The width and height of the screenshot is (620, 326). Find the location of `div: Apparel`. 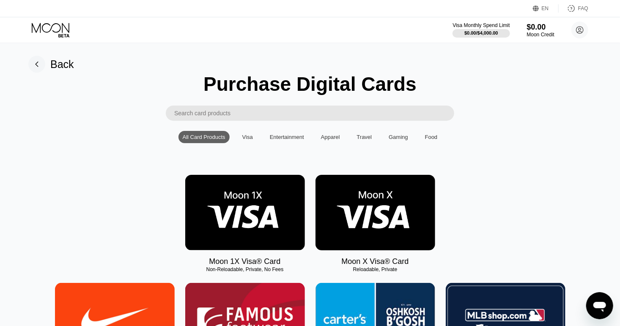

div: Apparel is located at coordinates (330, 137).